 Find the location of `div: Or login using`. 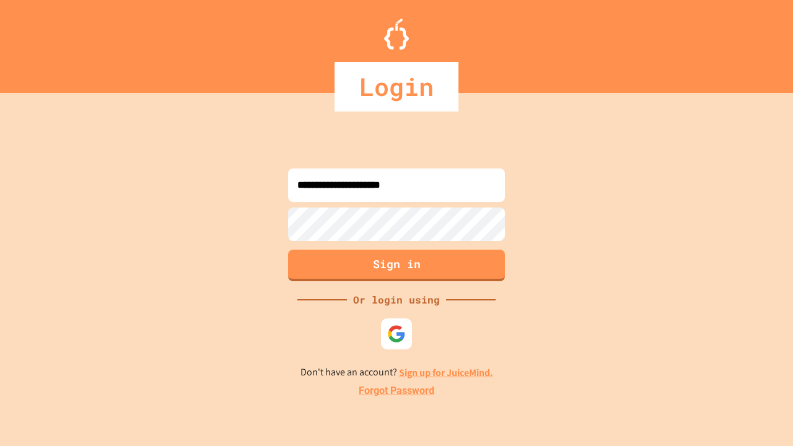

div: Or login using is located at coordinates (397, 300).